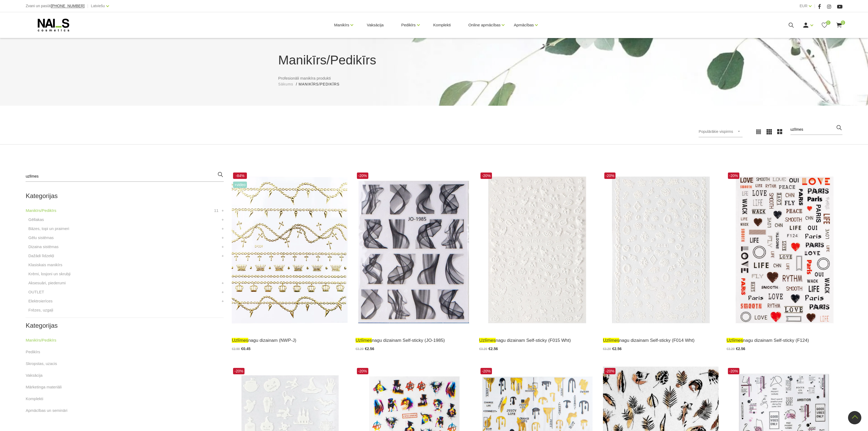 This screenshot has width=868, height=431. I want to click on a: OUTLET, so click(36, 292).